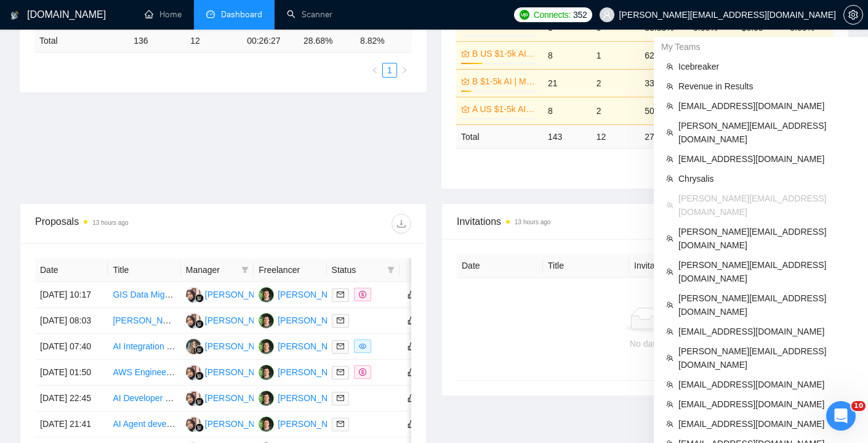 The height and width of the screenshot is (443, 868). Describe the element at coordinates (145, 269) in the screenshot. I see `th: Title` at that location.